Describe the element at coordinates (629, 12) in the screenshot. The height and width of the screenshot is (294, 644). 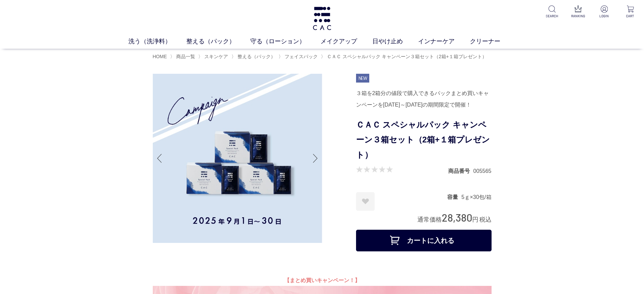
I see `a: CART` at that location.